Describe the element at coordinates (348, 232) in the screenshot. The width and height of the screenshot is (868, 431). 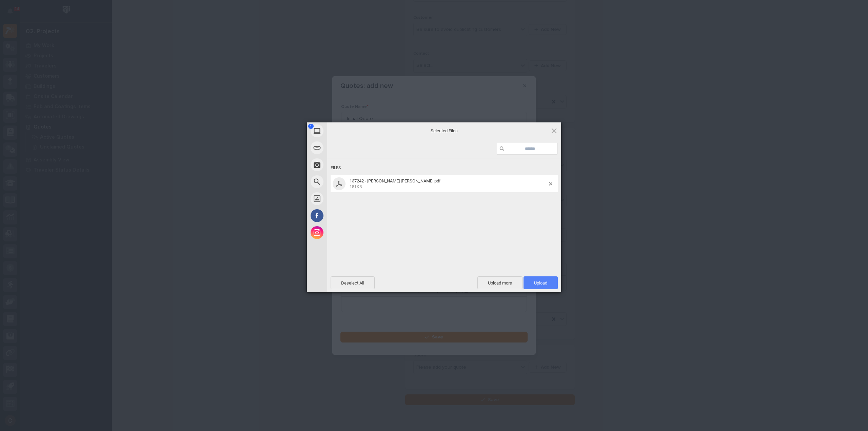
I see `div: Instagram` at that location.